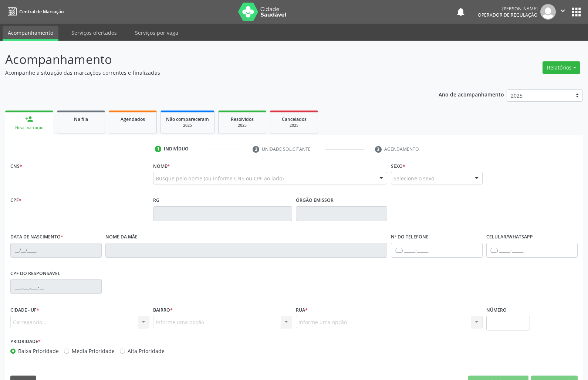 The image size is (588, 380). I want to click on label: RG, so click(156, 200).